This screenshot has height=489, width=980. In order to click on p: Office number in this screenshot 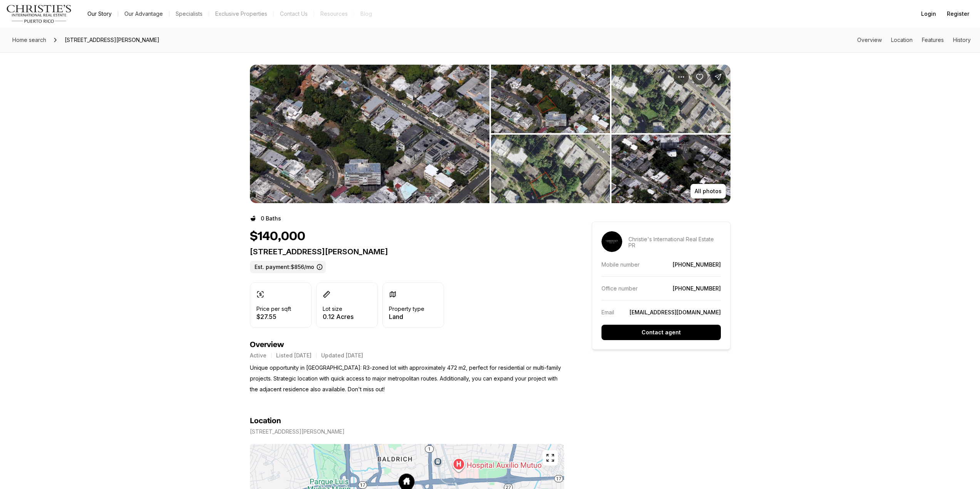, I will do `click(620, 288)`.